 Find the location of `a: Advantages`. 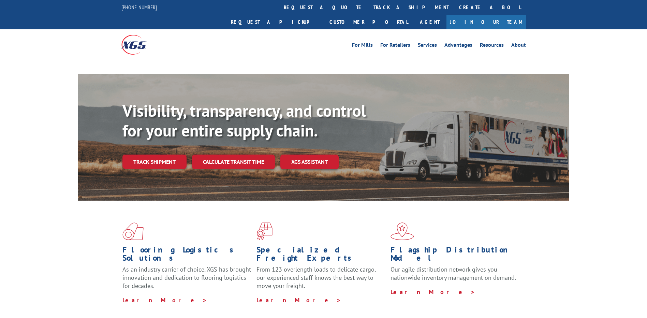

a: Advantages is located at coordinates (458, 46).